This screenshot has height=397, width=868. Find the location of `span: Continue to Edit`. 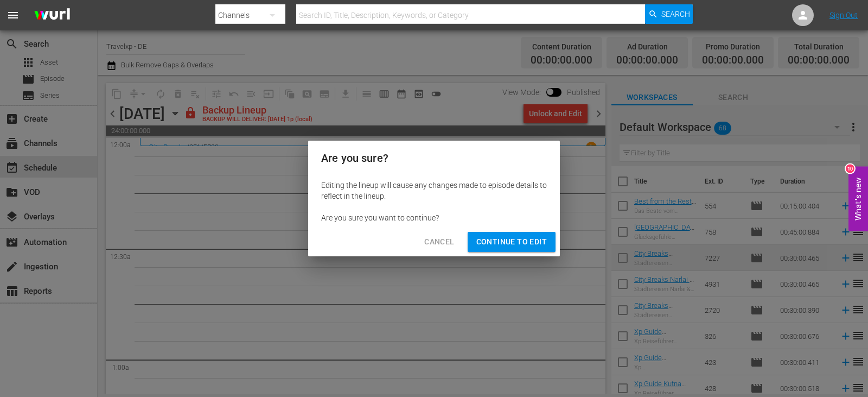

span: Continue to Edit is located at coordinates (512, 242).